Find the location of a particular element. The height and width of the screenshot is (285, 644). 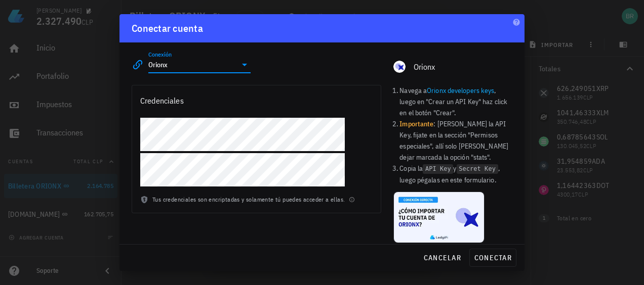

div: Tus credenciales son encriptadas y solamente tú puedes acceder a ellas. is located at coordinates (256, 204).